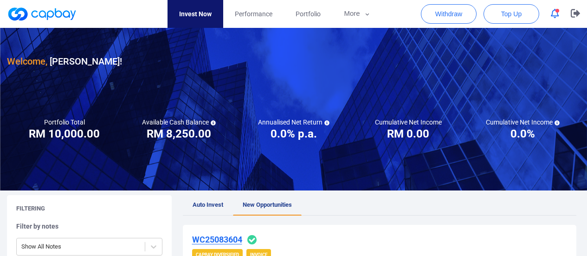 This screenshot has width=587, height=256. Describe the element at coordinates (449, 14) in the screenshot. I see `button: Withdraw` at that location.